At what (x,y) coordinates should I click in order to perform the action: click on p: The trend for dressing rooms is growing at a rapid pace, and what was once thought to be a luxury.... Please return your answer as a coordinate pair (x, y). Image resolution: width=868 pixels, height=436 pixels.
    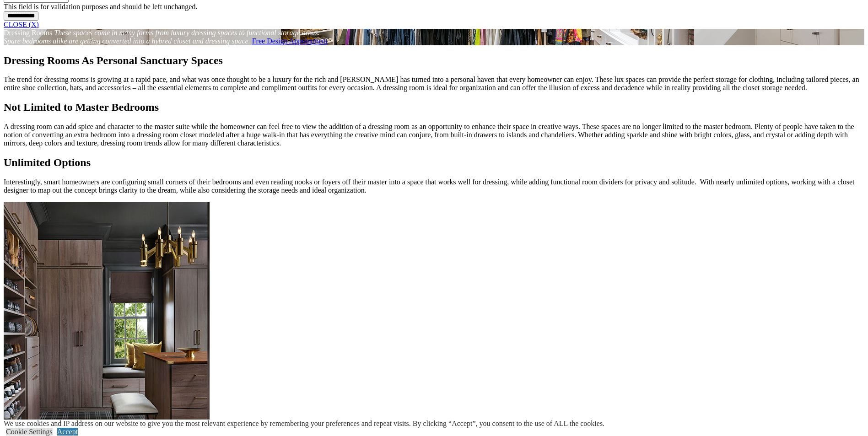
    Looking at the image, I should click on (433, 84).